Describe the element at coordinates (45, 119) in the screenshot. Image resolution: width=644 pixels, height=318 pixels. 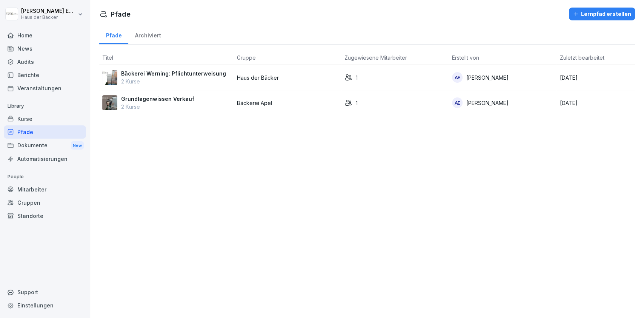
I see `a: Kurse` at that location.